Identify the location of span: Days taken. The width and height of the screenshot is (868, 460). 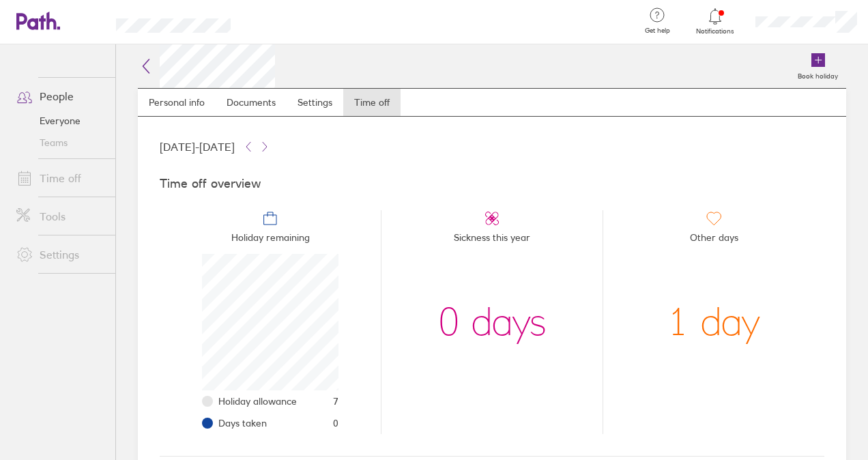
(242, 423).